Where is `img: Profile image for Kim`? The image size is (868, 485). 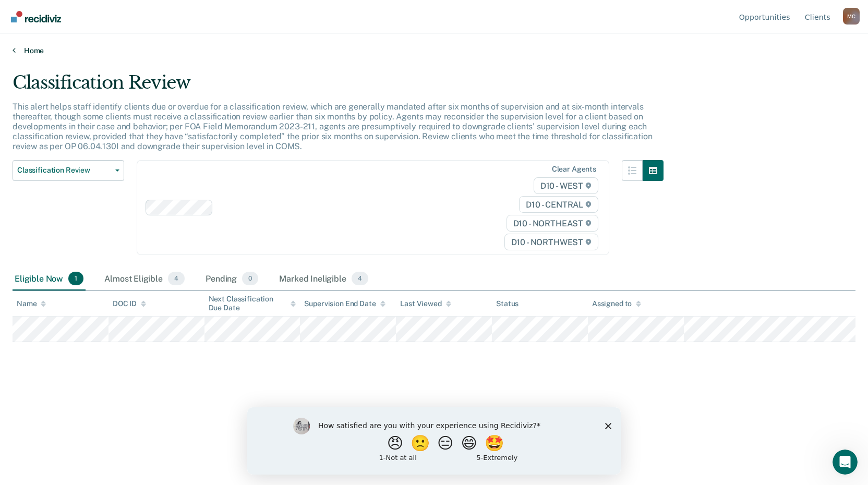
img: Profile image for Kim is located at coordinates (55, 18).